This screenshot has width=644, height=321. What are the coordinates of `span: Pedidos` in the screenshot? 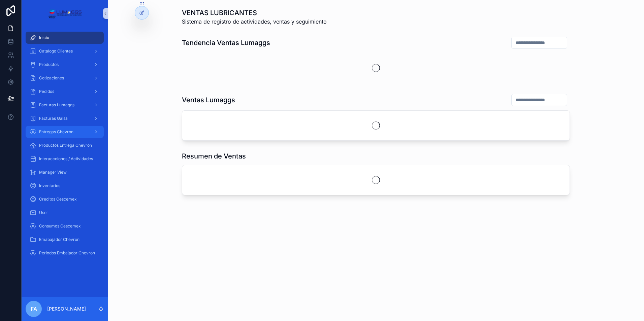 It's located at (47, 92).